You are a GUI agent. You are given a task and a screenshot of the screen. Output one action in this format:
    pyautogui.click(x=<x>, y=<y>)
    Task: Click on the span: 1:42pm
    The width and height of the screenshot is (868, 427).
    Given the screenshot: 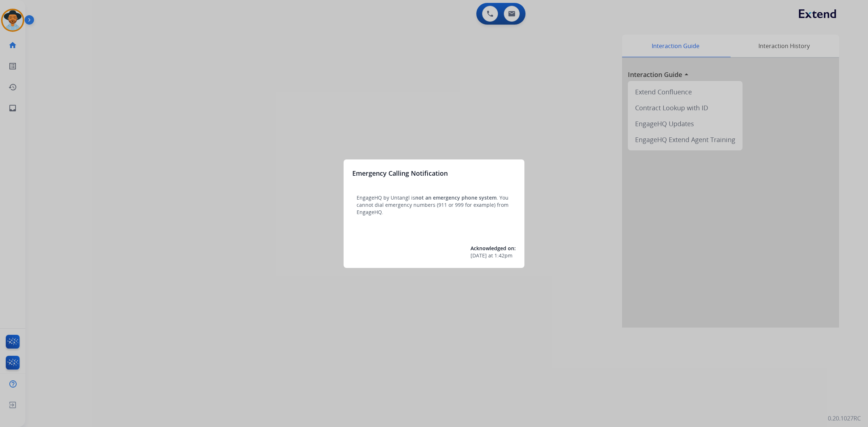 What is the action you would take?
    pyautogui.click(x=503, y=256)
    